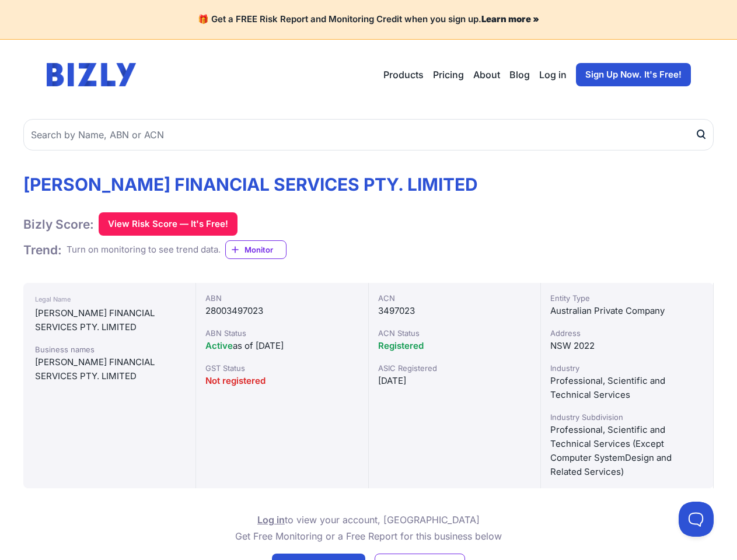 Image resolution: width=737 pixels, height=560 pixels. What do you see at coordinates (627, 346) in the screenshot?
I see `div: NSW 2022` at bounding box center [627, 346].